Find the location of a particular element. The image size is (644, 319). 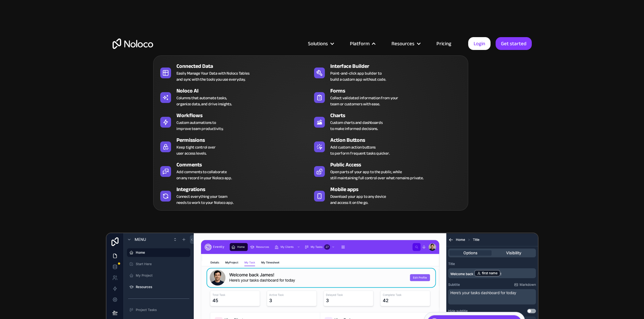

a: Interface BuilderPoint-and-click app builder tobuild a custom app without code. is located at coordinates (387, 73).